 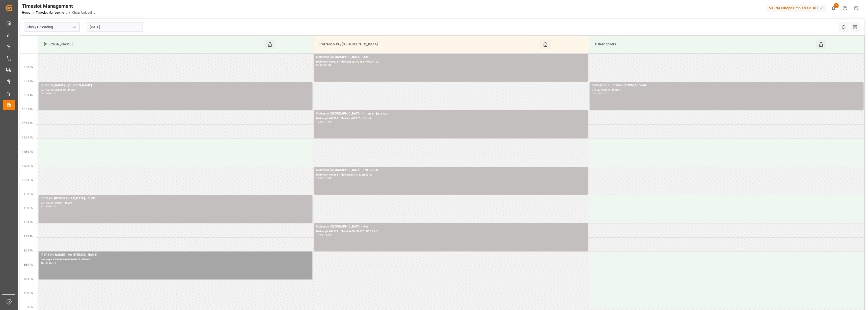 What do you see at coordinates (28, 180) in the screenshot?
I see `span: 12:30 PM` at bounding box center [28, 180].